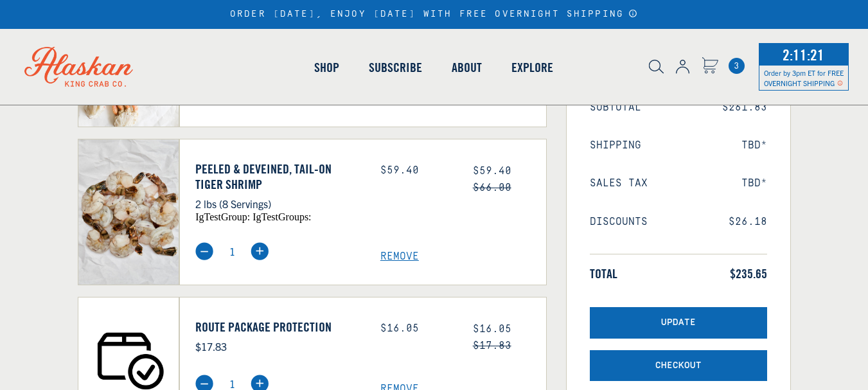 The width and height of the screenshot is (868, 390). What do you see at coordinates (222, 217) in the screenshot?
I see `span: igTestGroup:` at bounding box center [222, 217].